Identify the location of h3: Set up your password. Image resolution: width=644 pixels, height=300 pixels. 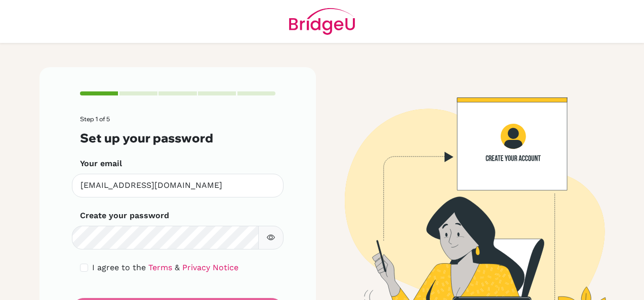
(178, 138).